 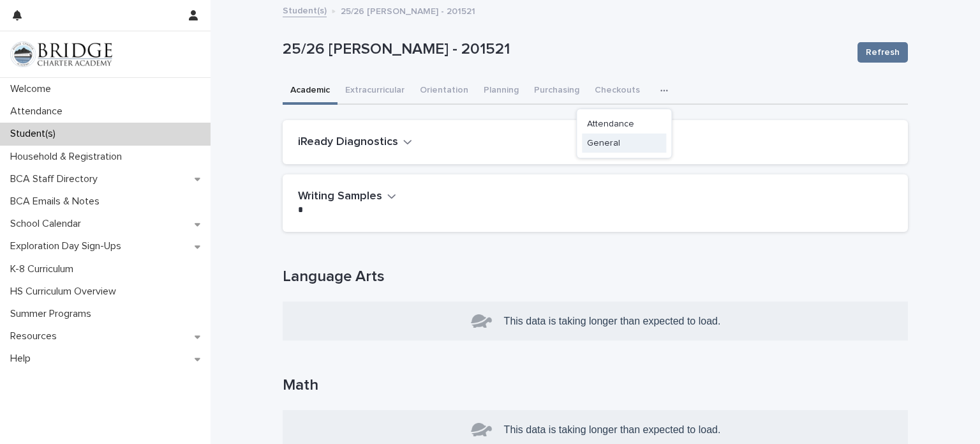 I want to click on p: K-8 Curriculum, so click(x=44, y=269).